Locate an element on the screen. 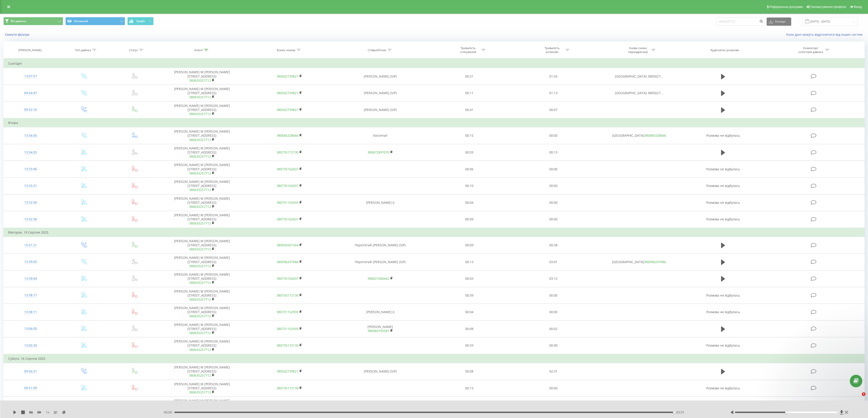 This screenshot has height=418, width=868. a: 380735172130 is located at coordinates (287, 152).